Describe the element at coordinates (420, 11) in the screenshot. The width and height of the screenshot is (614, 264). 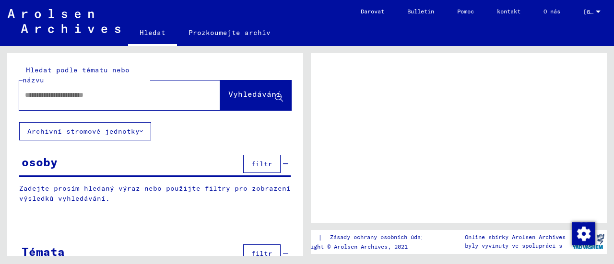
I see `font: Bulletin` at that location.